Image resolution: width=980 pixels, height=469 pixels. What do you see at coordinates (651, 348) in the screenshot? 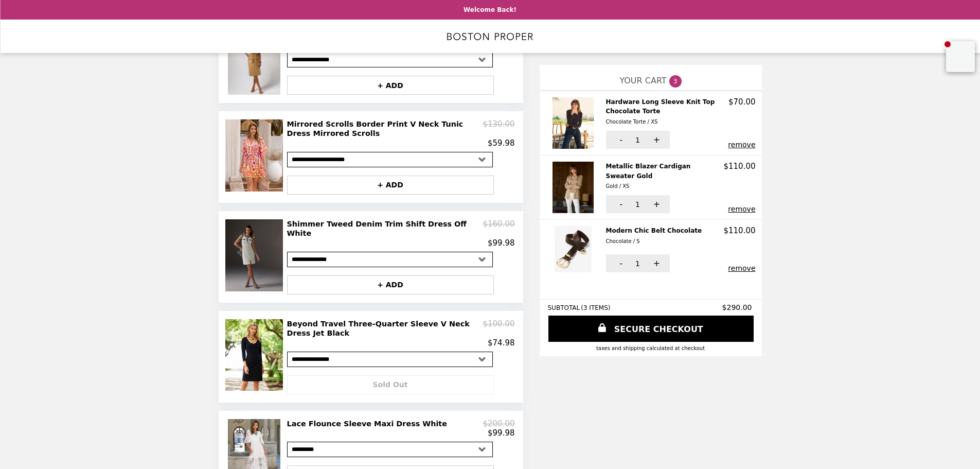
I see `div: Taxes and Shipping calculated at checkout` at bounding box center [651, 348].